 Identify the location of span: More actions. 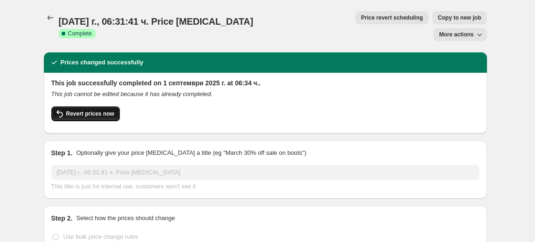
(456, 35).